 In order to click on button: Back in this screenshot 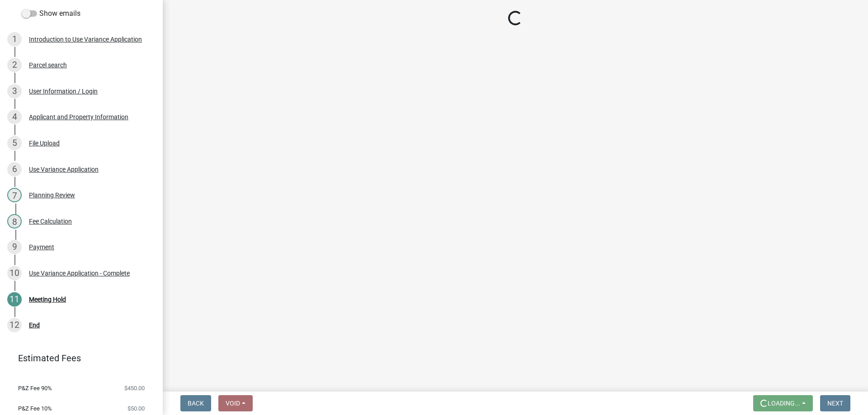, I will do `click(196, 404)`.